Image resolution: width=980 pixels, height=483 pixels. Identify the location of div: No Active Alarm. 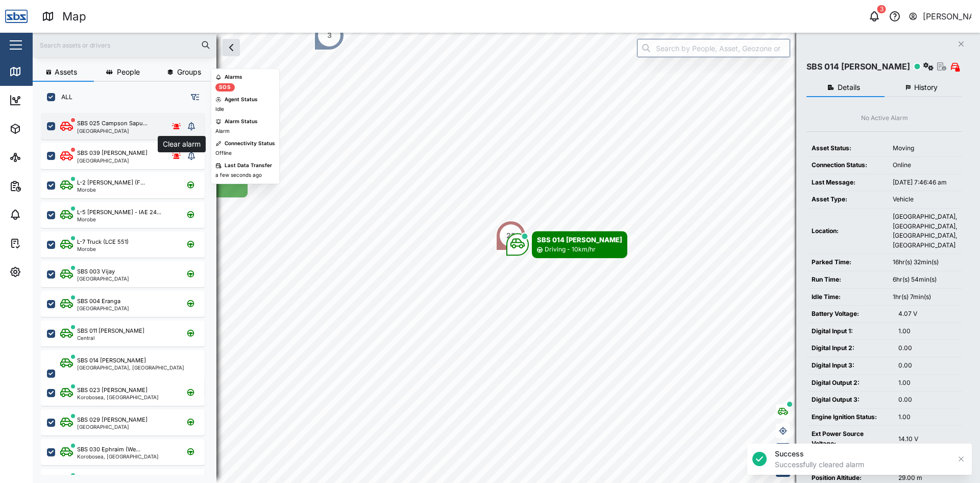
(884, 118).